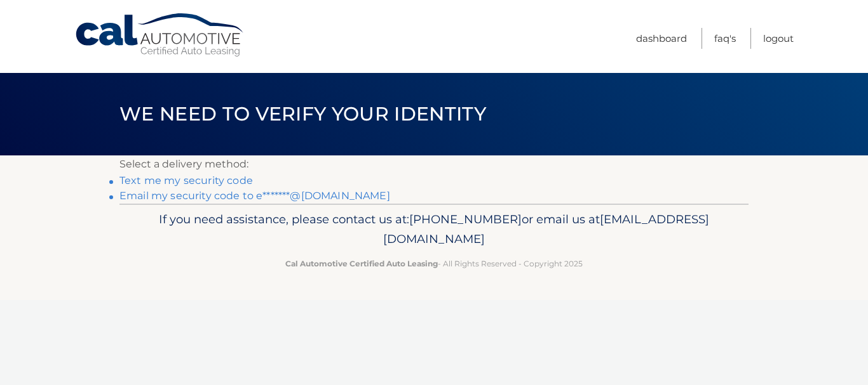 The image size is (868, 385). I want to click on p: - All Rights Reserved - Copyright 2025, so click(434, 264).